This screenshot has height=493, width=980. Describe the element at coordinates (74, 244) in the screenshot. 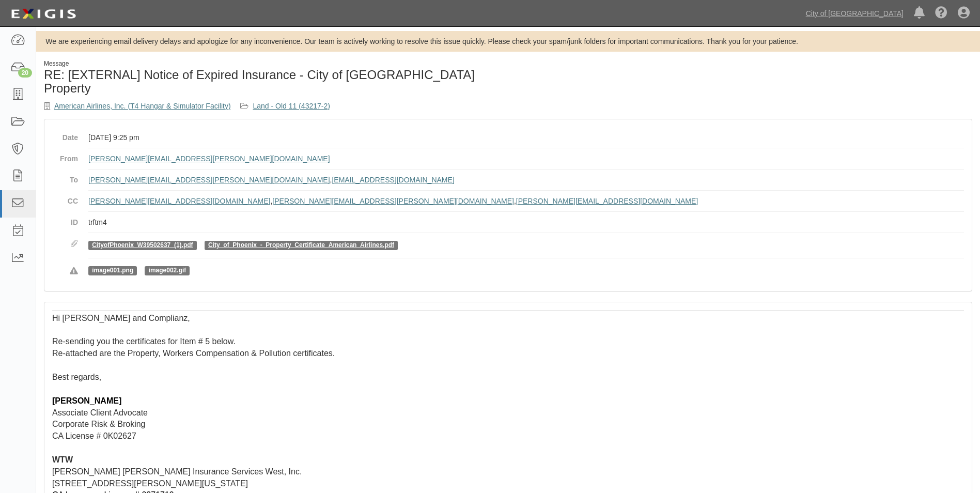

I see `i: Attachments` at that location.